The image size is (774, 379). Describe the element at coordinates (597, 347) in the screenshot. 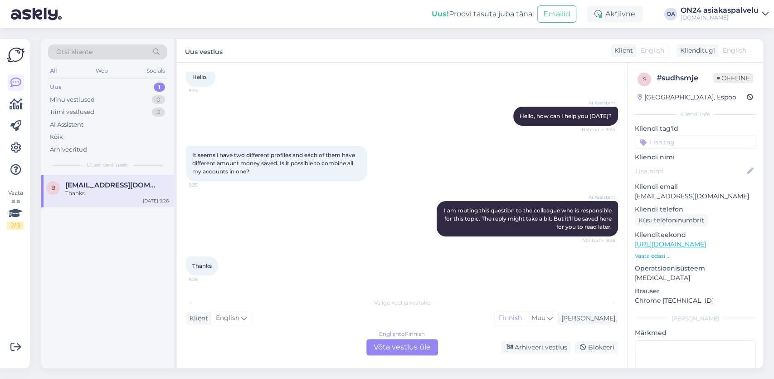

I see `div: Blokeeri` at that location.